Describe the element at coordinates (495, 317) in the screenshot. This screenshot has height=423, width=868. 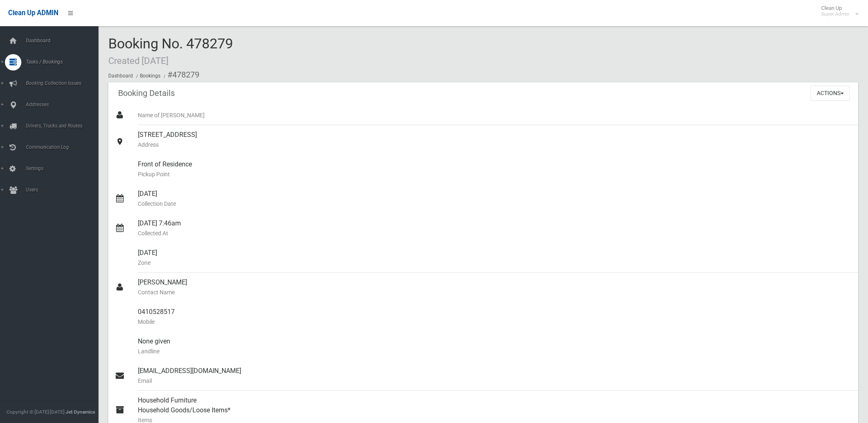
I see `div: 0410528517` at that location.